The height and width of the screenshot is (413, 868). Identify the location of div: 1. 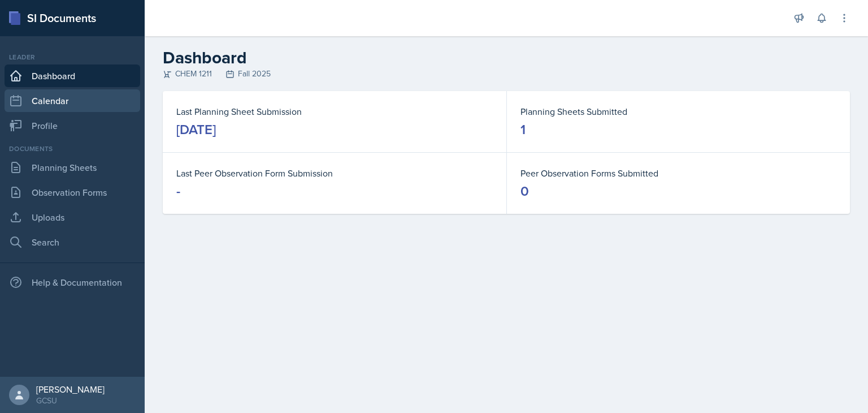
(522, 129).